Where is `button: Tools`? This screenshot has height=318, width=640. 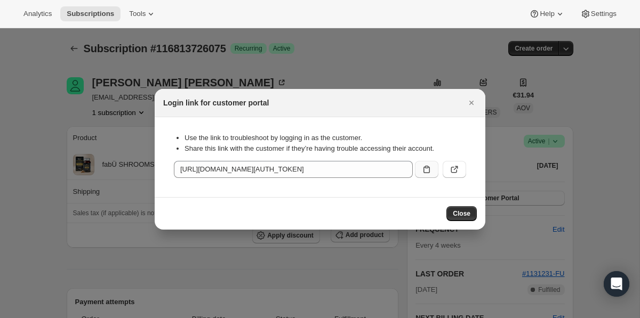 button: Tools is located at coordinates (142, 14).